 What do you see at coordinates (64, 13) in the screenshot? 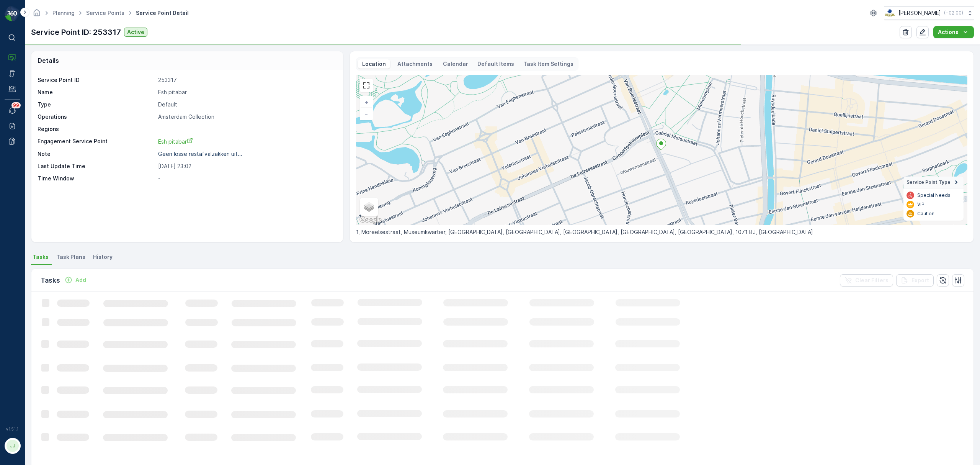
I see `a: Planning` at bounding box center [64, 13].